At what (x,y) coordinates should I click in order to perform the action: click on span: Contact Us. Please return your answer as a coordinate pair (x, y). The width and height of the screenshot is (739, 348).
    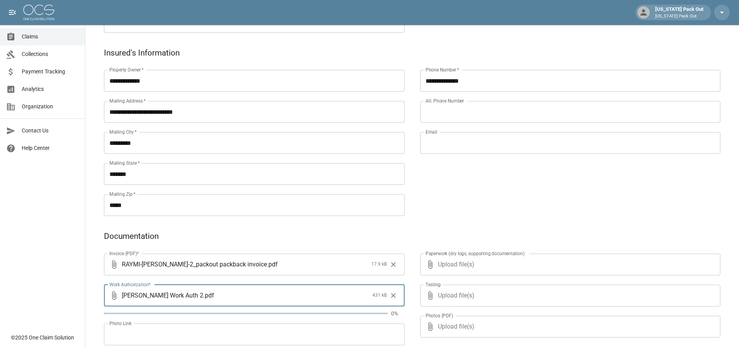
    Looking at the image, I should click on (50, 130).